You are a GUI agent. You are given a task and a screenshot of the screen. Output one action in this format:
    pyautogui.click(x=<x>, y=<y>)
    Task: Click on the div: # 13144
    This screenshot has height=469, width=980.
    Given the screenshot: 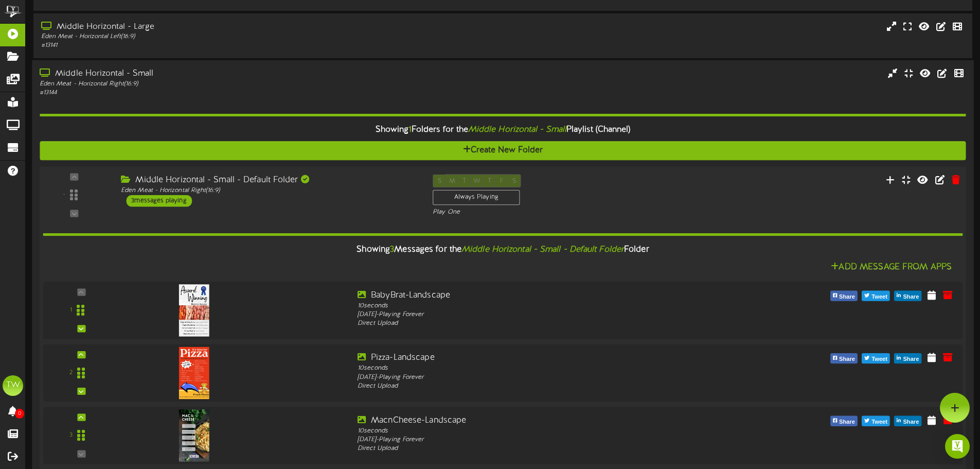 What is the action you would take?
    pyautogui.click(x=228, y=92)
    